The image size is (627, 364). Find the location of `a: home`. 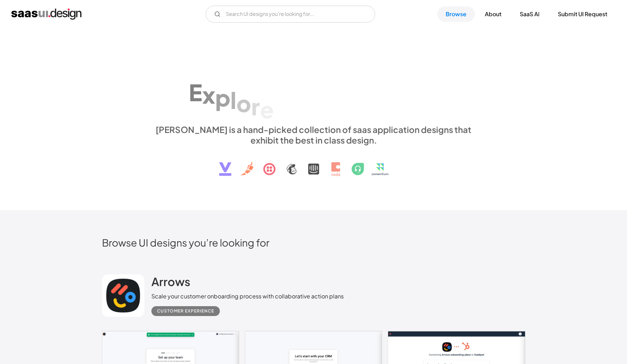

a: home is located at coordinates (46, 14).